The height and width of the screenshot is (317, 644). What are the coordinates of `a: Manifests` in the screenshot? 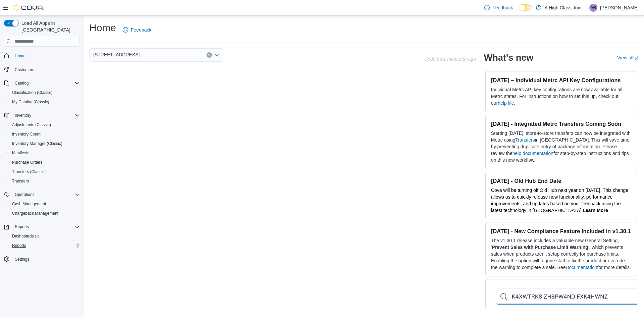 It's located at (21, 154).